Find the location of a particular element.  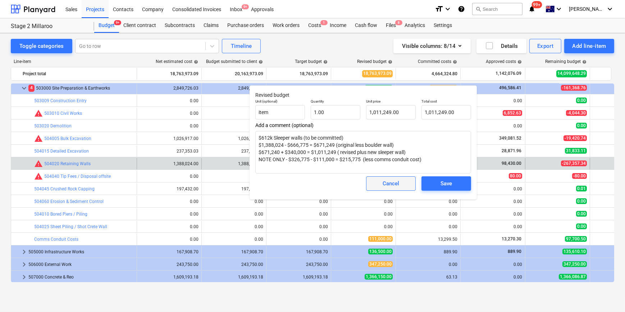

span: 6,852.63 is located at coordinates (513, 113).